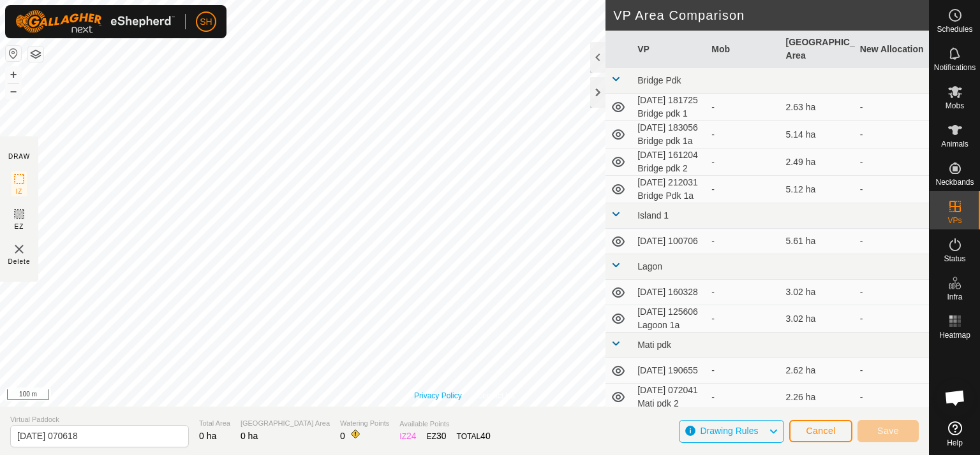 The width and height of the screenshot is (980, 455). Describe the element at coordinates (442, 436) in the screenshot. I see `span: 30` at that location.